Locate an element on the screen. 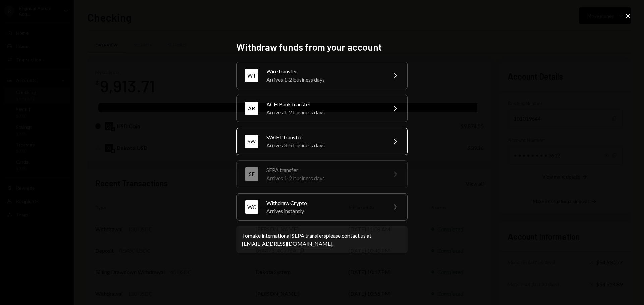  div: Arrives instantly is located at coordinates (325, 211).